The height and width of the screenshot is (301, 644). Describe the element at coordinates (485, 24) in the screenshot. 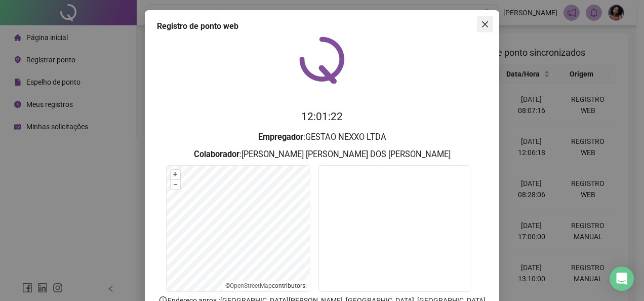

I see `span: close` at that location.